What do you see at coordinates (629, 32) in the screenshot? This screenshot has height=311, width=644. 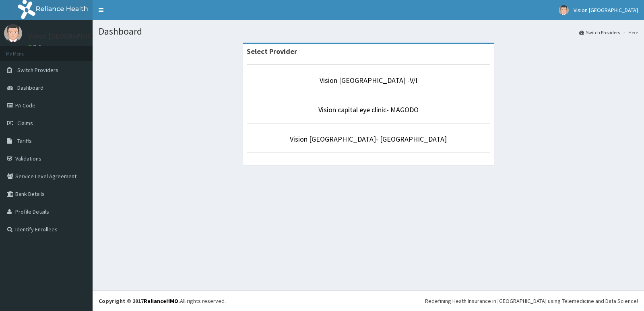 I see `li: Here` at bounding box center [629, 32].